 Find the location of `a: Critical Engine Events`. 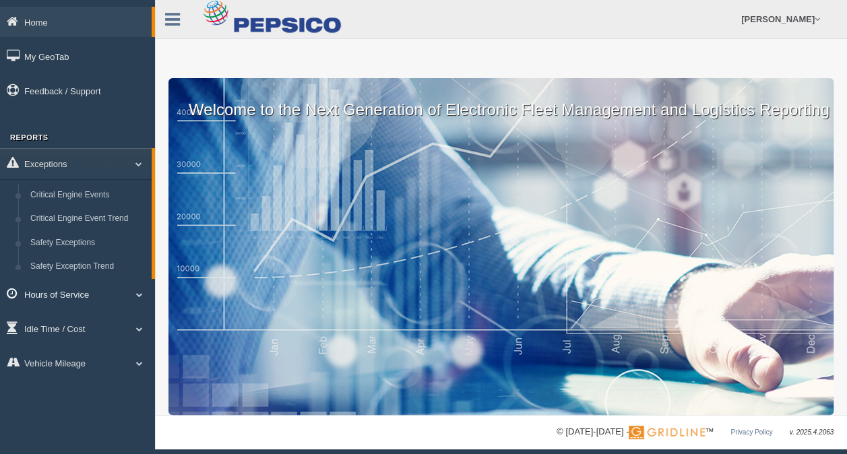

a: Critical Engine Events is located at coordinates (88, 195).